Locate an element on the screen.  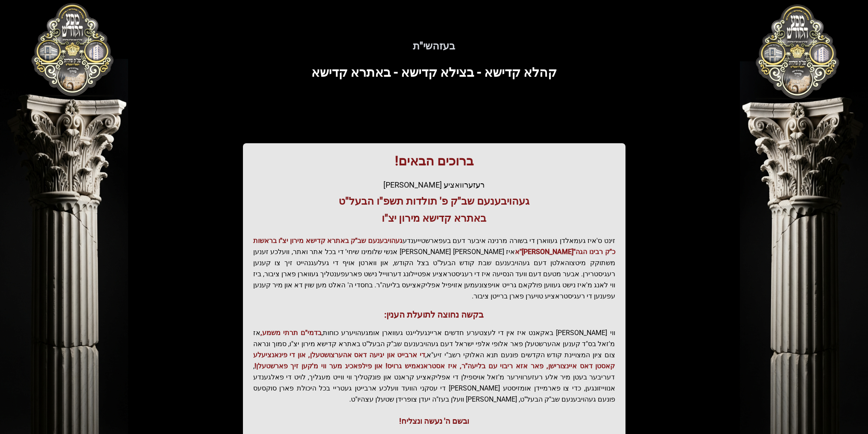
h1: ברוכים הבאים! is located at coordinates (434, 161).